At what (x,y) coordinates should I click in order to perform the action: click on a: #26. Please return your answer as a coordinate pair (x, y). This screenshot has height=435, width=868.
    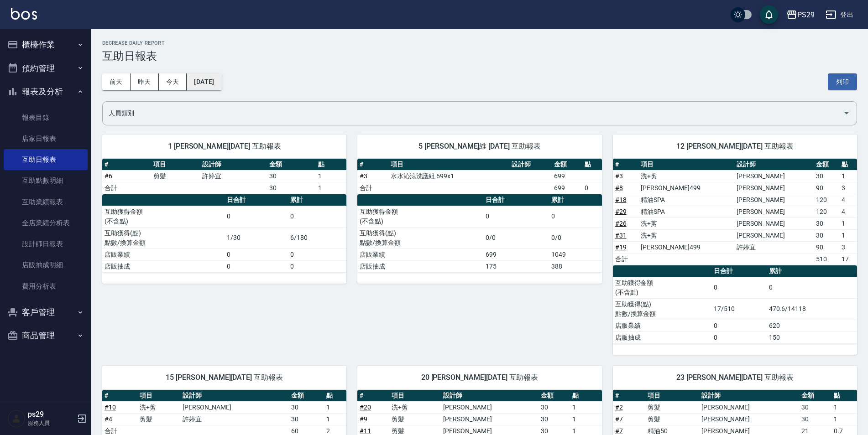
    Looking at the image, I should click on (621, 224).